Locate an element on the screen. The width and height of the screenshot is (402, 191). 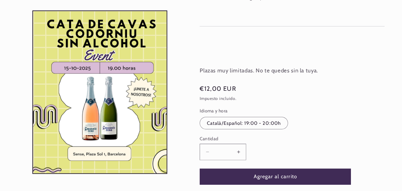
label: Cantidad is located at coordinates (275, 139).